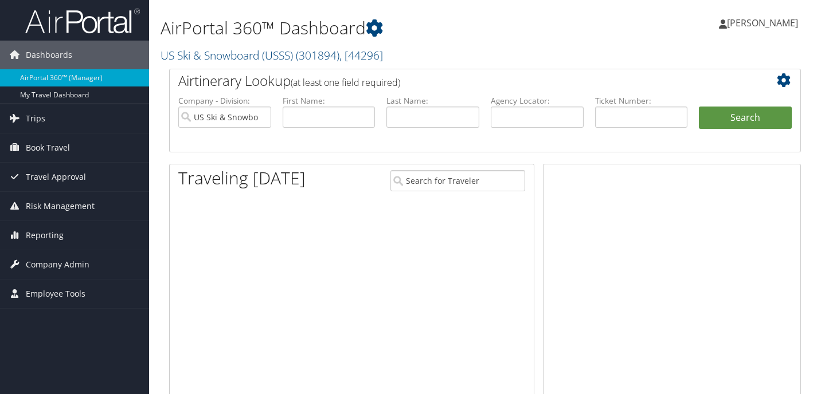  Describe the element at coordinates (45, 236) in the screenshot. I see `span: Reporting` at that location.